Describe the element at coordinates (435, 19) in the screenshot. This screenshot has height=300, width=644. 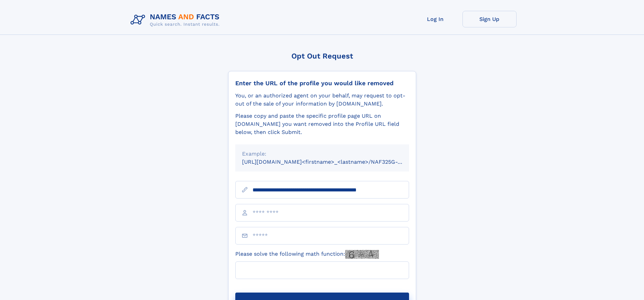
I see `a: Log In` at that location.